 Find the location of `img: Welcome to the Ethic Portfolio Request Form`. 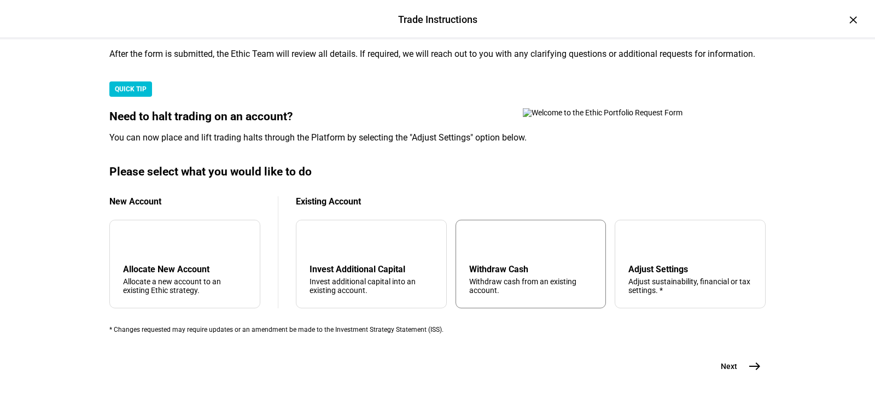

img: Welcome to the Ethic Portfolio Request Form is located at coordinates (622, 113).